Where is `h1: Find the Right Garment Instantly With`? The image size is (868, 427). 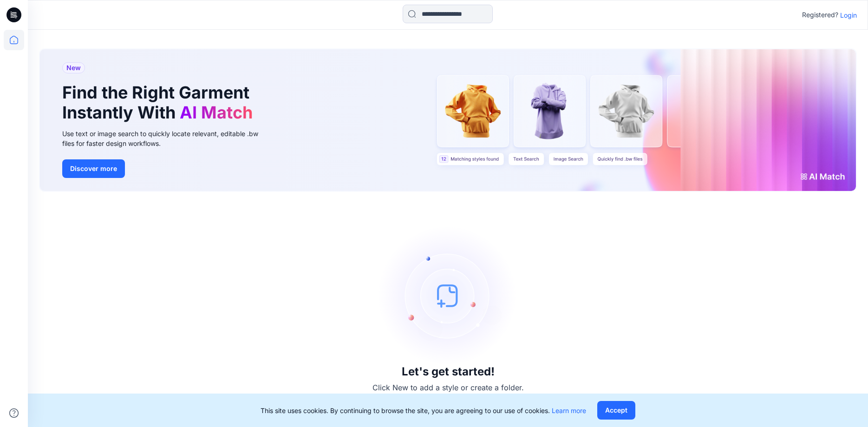 h1: Find the Right Garment Instantly With is located at coordinates (160, 103).